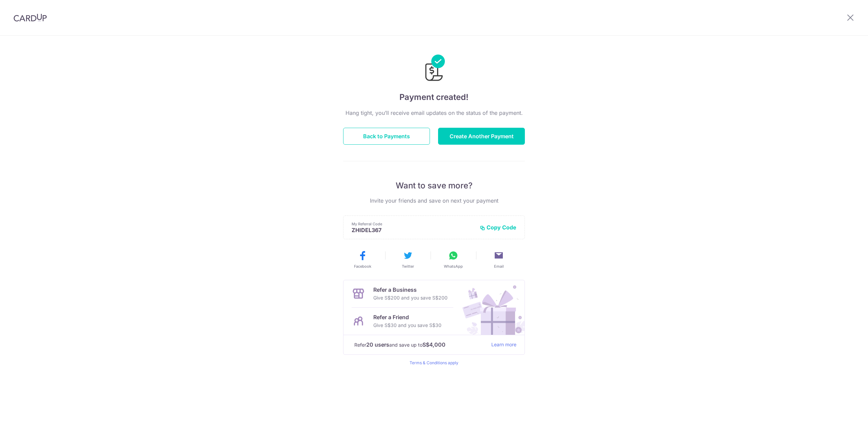 This screenshot has width=868, height=431. What do you see at coordinates (387, 136) in the screenshot?
I see `button: Back to Payments` at bounding box center [387, 136].